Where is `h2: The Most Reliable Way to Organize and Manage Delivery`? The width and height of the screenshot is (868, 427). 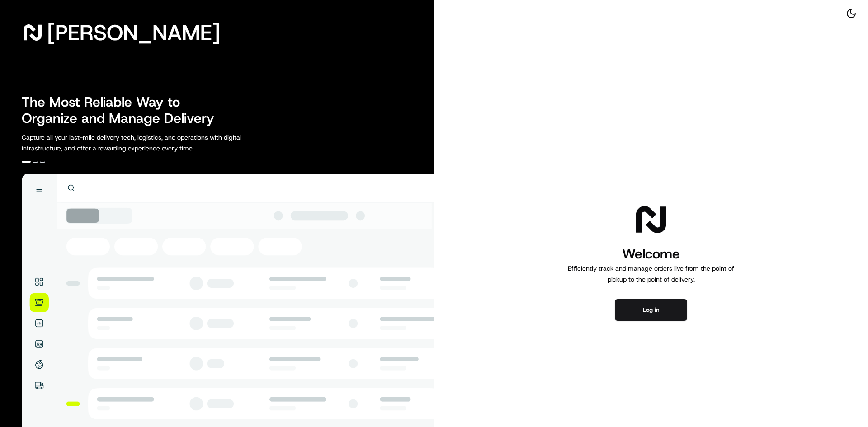
h2: The Most Reliable Way to Organize and Manage Delivery is located at coordinates (123, 110).